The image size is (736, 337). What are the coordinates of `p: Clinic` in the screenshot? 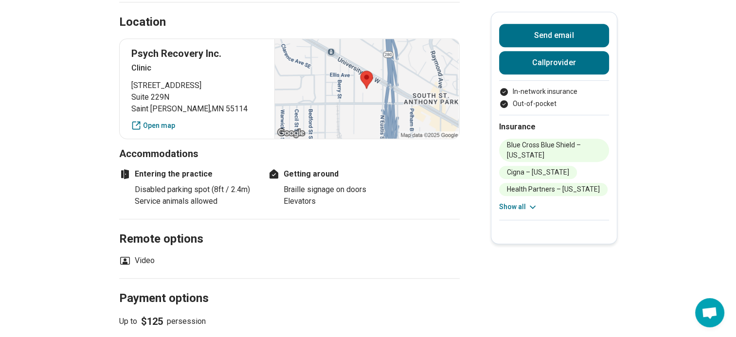 It's located at (197, 68).